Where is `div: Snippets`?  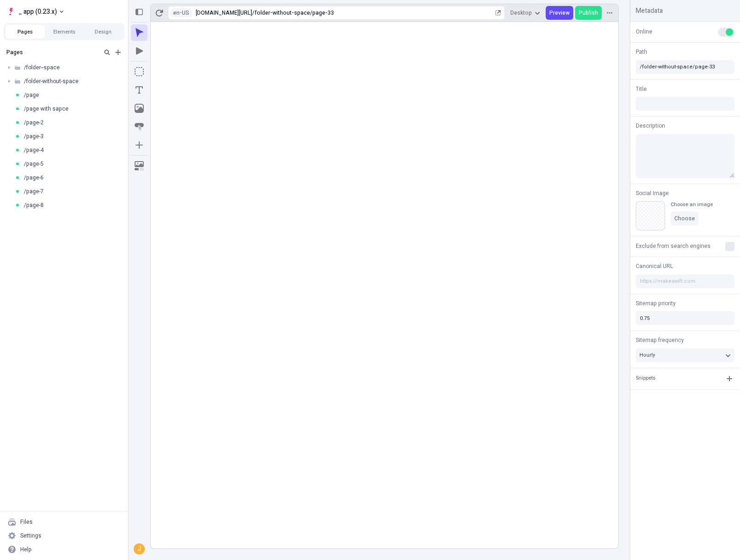 div: Snippets is located at coordinates (645, 378).